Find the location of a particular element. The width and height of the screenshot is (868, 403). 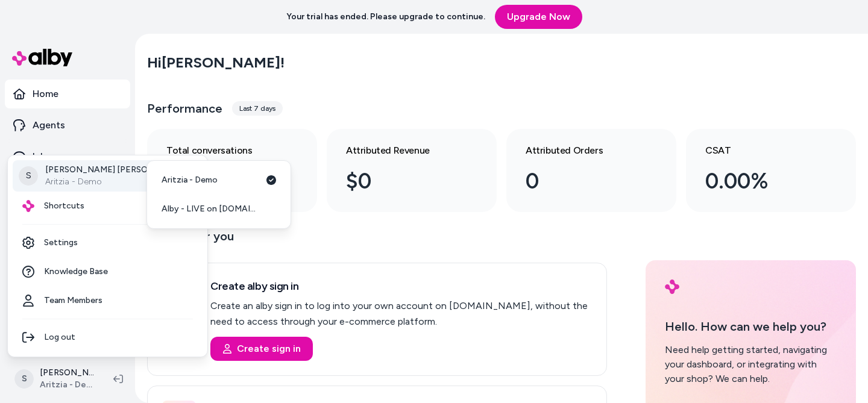

div: Log out is located at coordinates (108, 337).